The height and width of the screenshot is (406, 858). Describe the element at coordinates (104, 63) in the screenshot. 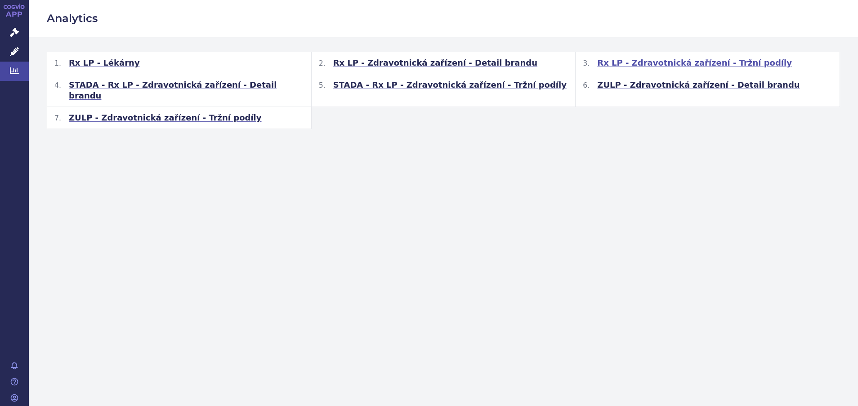

I see `span: Rx LP - Lékárny` at that location.